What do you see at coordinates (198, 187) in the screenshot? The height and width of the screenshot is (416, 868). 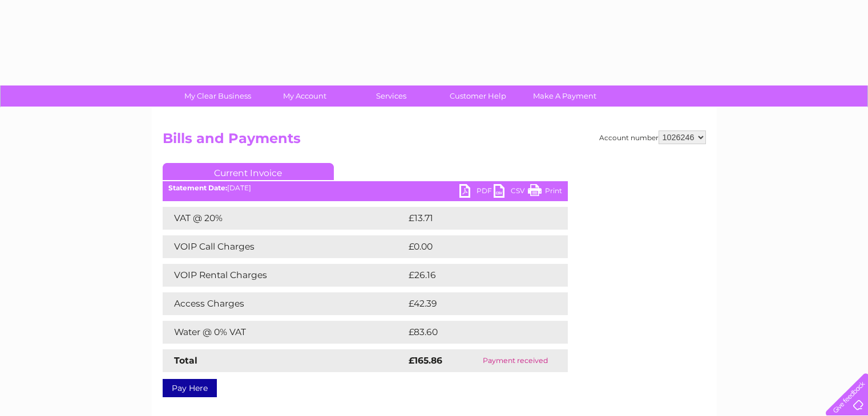 I see `b: Statement Date:` at bounding box center [198, 187].